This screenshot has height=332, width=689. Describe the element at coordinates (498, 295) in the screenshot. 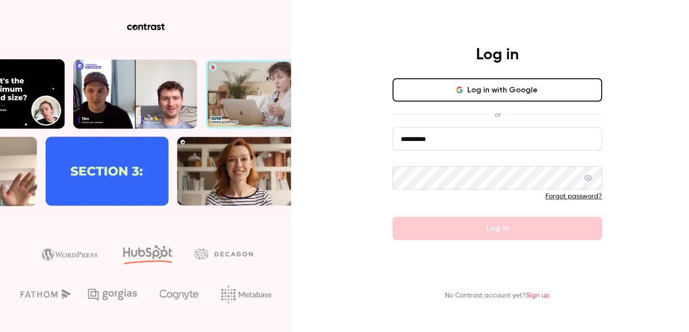

I see `p: No Contrast account yet?` at that location.